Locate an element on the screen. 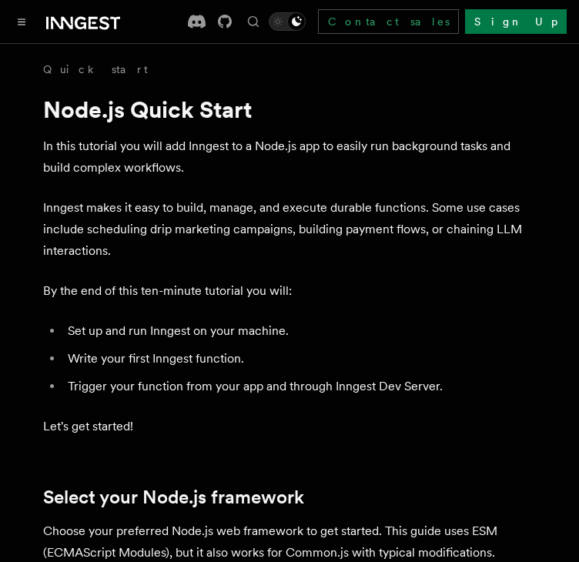 The width and height of the screenshot is (579, 562). li: Set up and run Inngest on your machine. is located at coordinates (299, 331).